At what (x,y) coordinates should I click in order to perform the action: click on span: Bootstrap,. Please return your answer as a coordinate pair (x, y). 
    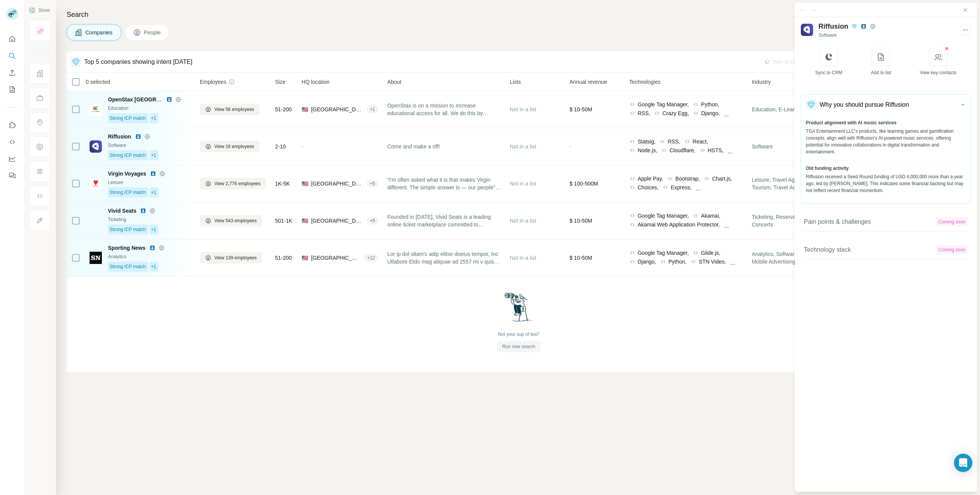
    Looking at the image, I should click on (687, 179).